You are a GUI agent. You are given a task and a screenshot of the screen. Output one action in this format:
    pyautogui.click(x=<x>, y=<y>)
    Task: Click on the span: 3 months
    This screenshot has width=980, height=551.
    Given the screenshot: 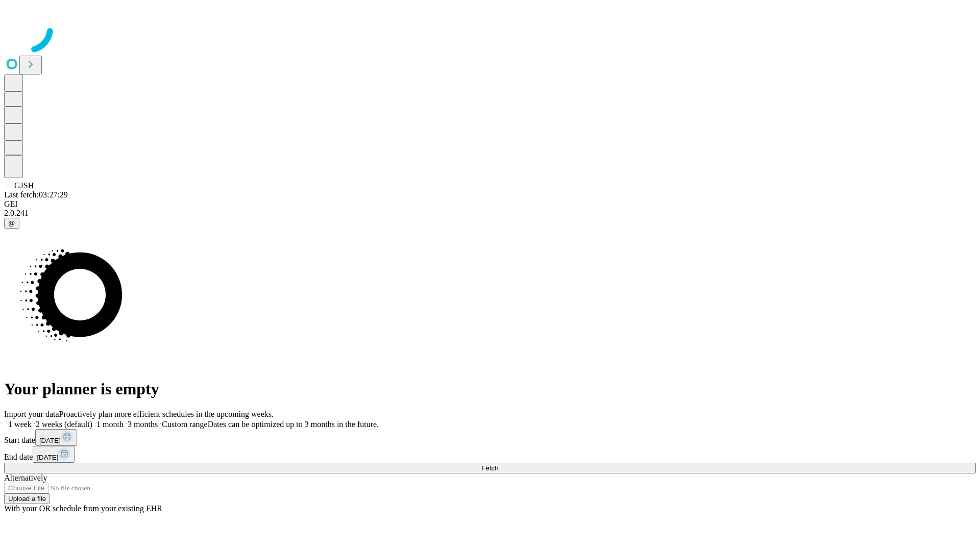 What is the action you would take?
    pyautogui.click(x=142, y=423)
    